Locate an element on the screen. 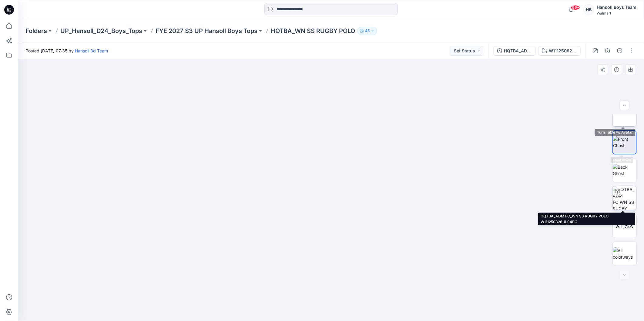 This screenshot has height=321, width=644. div: Hansoll Boys Team is located at coordinates (616, 7).